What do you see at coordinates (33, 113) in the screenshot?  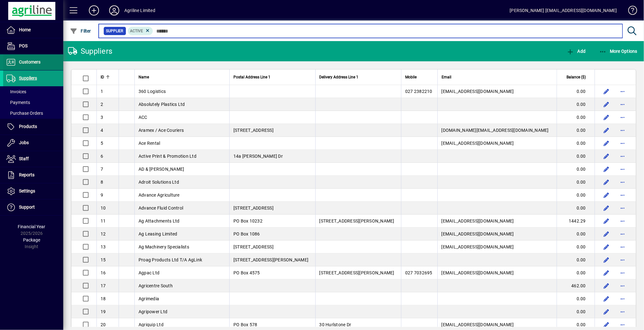 I see `a: Purchase Orders` at bounding box center [33, 113].